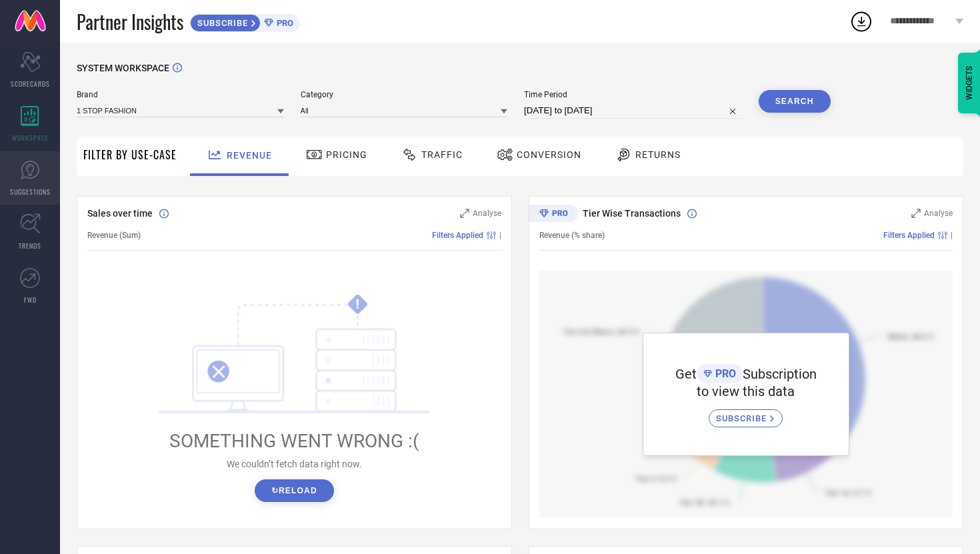  Describe the element at coordinates (794, 101) in the screenshot. I see `button: Search` at that location.